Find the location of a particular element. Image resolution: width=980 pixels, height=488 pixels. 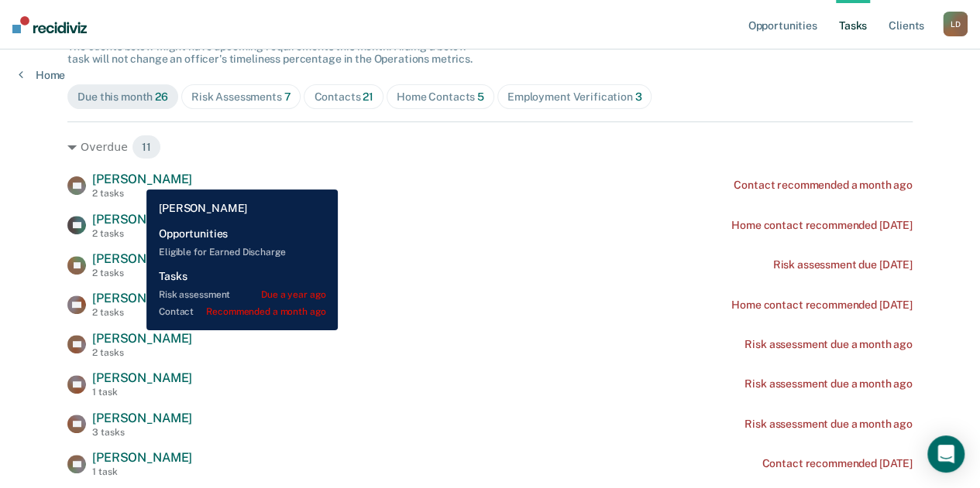

div: Risk Assessments is located at coordinates (241, 96).